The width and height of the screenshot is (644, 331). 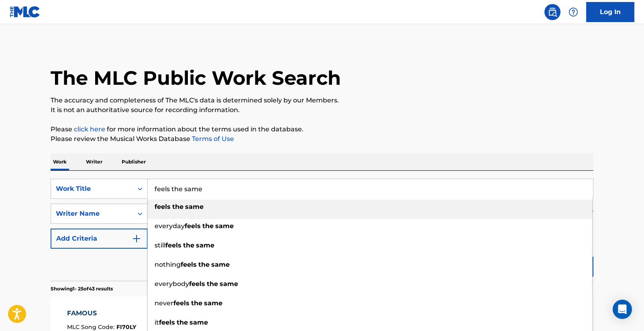 I want to click on p: Work, so click(x=60, y=162).